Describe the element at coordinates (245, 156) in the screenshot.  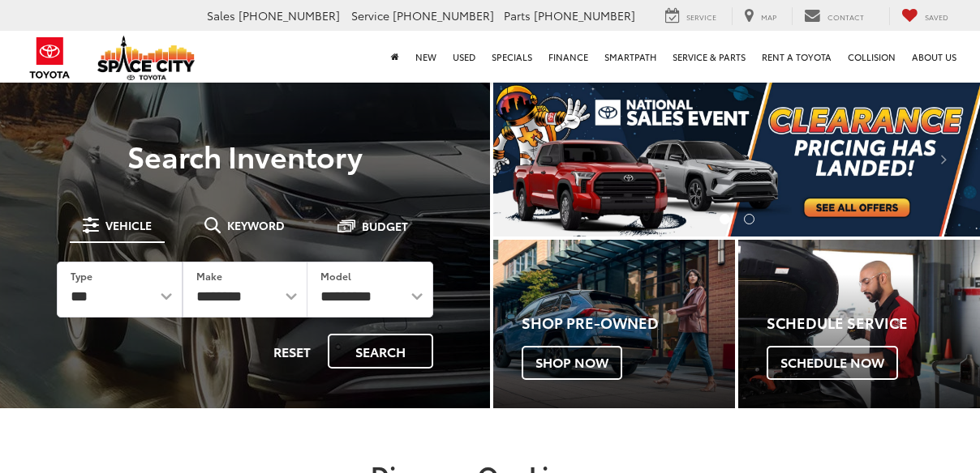
I see `h3: Search Inventory` at that location.